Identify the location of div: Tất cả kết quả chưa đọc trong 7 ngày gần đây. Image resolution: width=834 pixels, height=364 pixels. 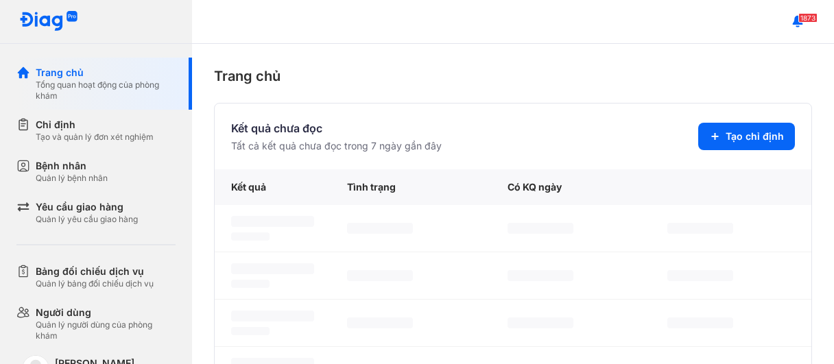
(336, 146).